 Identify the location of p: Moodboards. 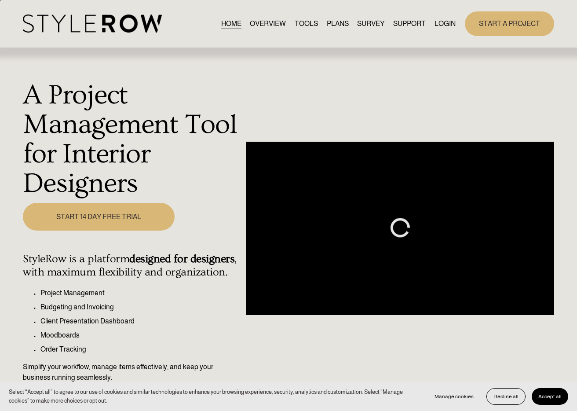
(141, 335).